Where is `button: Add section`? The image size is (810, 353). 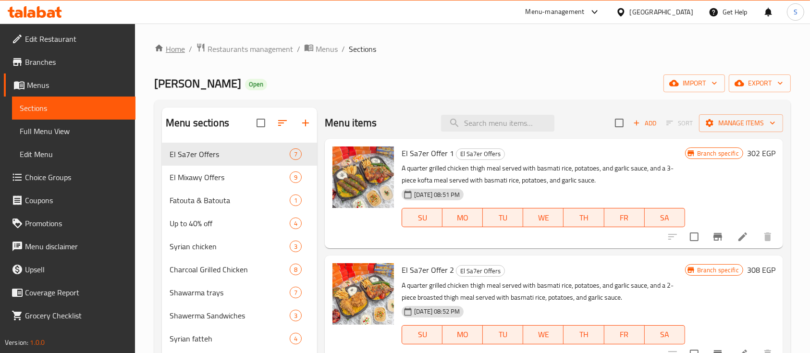 button: Add section is located at coordinates (305, 123).